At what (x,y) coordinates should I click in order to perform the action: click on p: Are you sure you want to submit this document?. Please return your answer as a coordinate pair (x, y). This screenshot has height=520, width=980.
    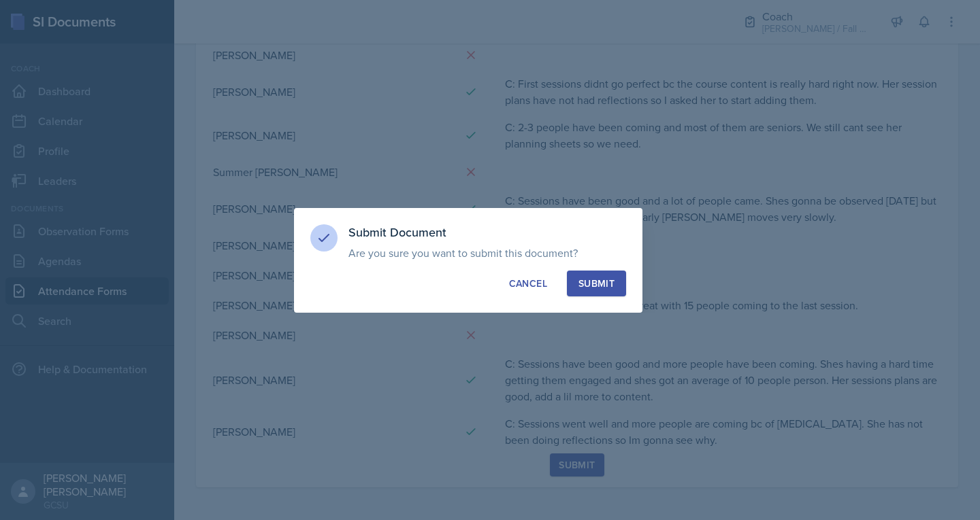
    Looking at the image, I should click on (488, 253).